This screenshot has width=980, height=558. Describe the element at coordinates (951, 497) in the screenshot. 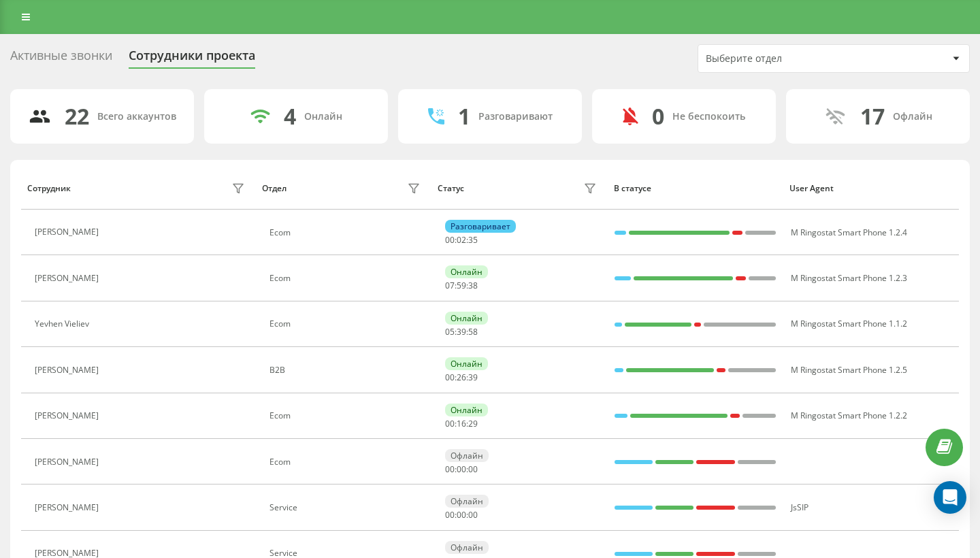

I see `div: Open Intercom Messenger` at that location.